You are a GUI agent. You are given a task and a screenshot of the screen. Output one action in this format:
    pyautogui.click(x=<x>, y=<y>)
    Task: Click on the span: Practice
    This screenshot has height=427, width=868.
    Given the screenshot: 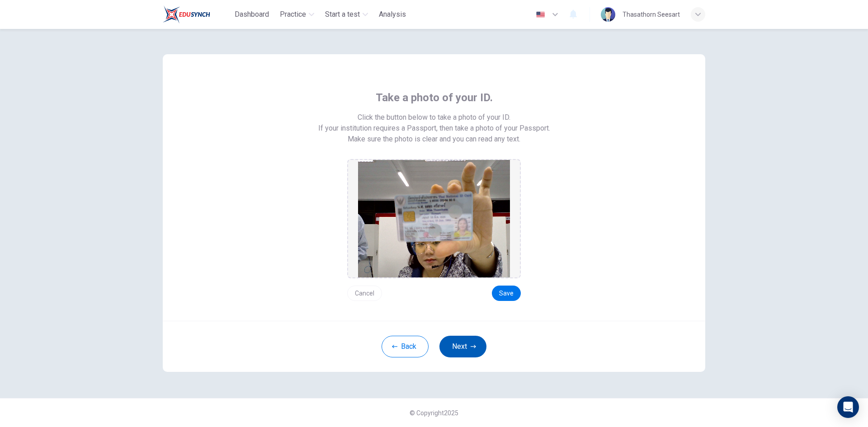 What is the action you would take?
    pyautogui.click(x=293, y=14)
    